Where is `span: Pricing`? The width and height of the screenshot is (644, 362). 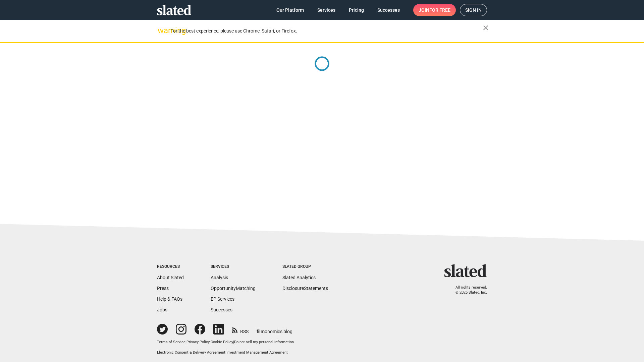 span: Pricing is located at coordinates (357, 10).